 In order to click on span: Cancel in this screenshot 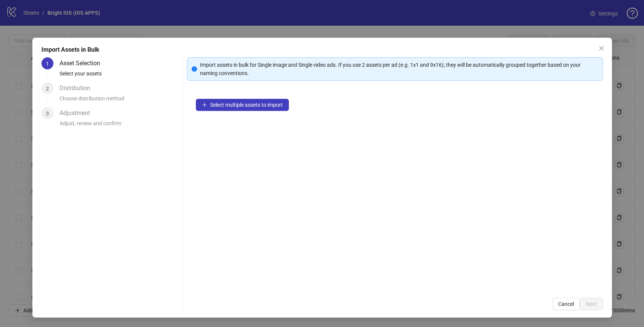, I will do `click(566, 304)`.